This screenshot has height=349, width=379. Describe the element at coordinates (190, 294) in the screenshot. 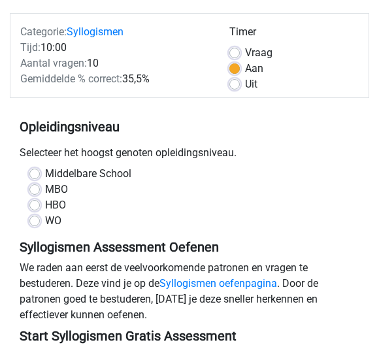

I see `div: We raden aan eerst de veelvoorkomende patronen en vragen te bestuderen. Deze vind je op de . Door...` at that location.